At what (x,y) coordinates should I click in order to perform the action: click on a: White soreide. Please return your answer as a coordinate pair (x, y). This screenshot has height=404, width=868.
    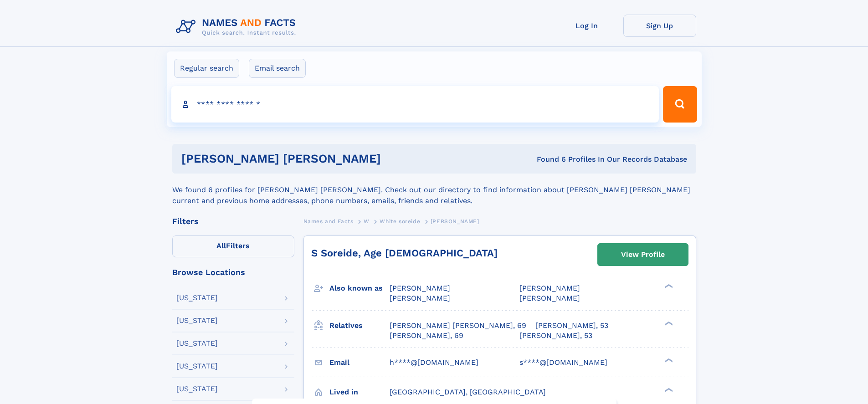
    Looking at the image, I should click on (399, 221).